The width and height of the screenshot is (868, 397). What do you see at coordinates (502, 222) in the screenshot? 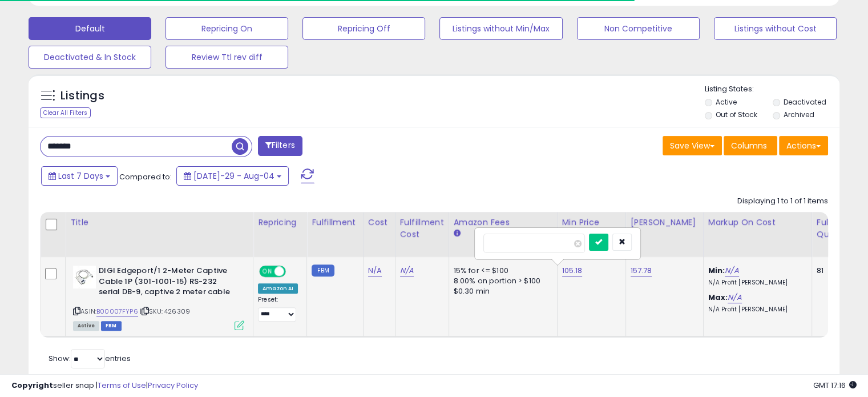
I see `div: Amazon Fees` at bounding box center [502, 222].